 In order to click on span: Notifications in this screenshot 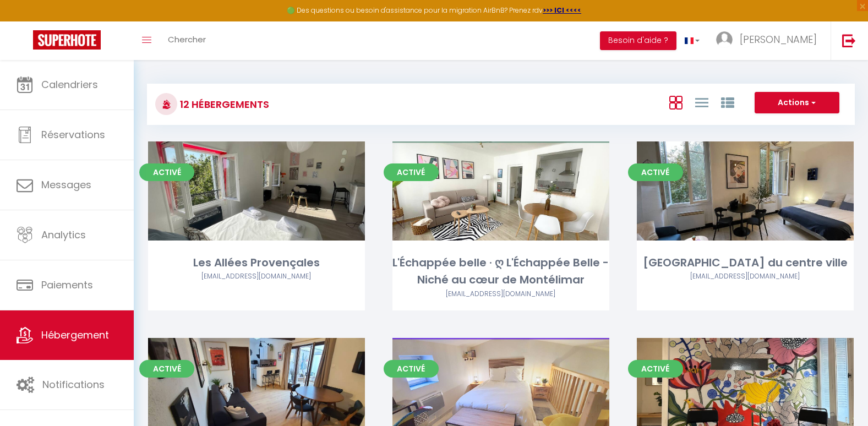, I will do `click(74, 384)`.